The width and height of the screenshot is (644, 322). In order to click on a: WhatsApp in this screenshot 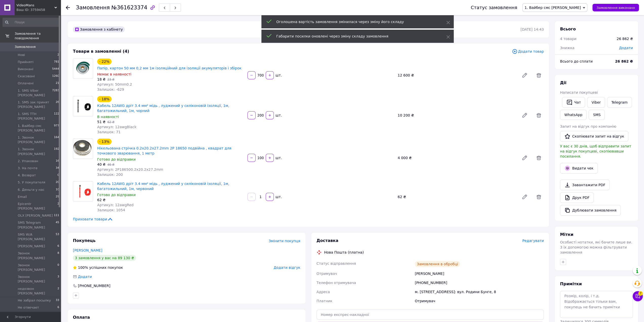, I will do `click(573, 115)`.